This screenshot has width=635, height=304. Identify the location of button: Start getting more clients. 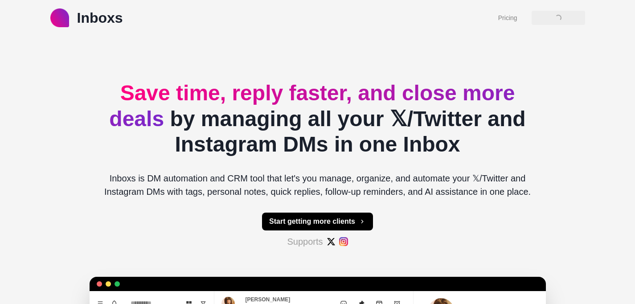
(317, 221).